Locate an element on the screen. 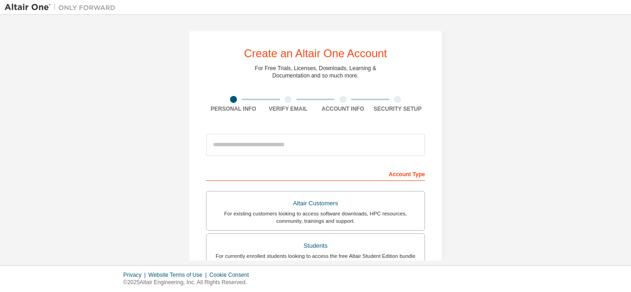 The height and width of the screenshot is (292, 631). div: Account Info is located at coordinates (343, 109).